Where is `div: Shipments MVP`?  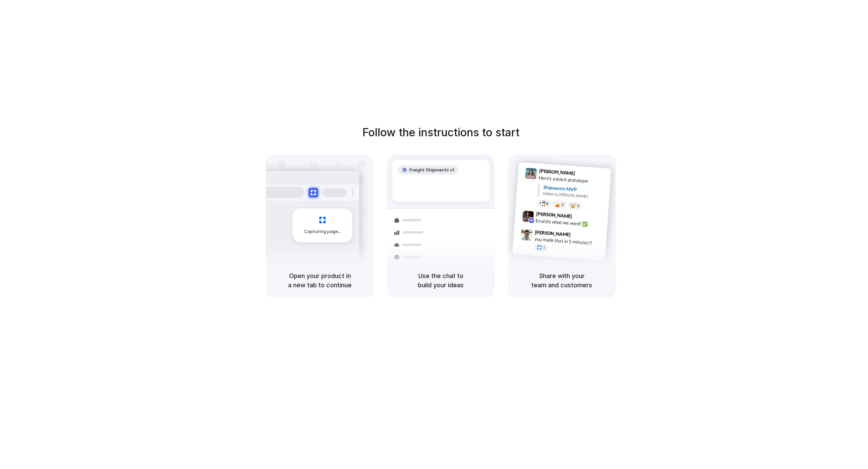
div: Shipments MVP is located at coordinates (575, 189).